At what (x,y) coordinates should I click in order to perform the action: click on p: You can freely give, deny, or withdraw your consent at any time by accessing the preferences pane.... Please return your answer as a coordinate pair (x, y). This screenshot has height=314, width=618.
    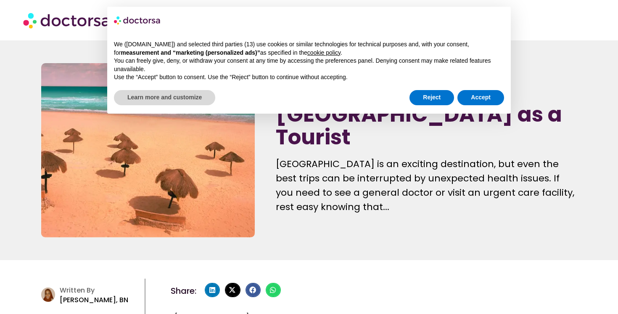
    Looking at the image, I should click on (309, 65).